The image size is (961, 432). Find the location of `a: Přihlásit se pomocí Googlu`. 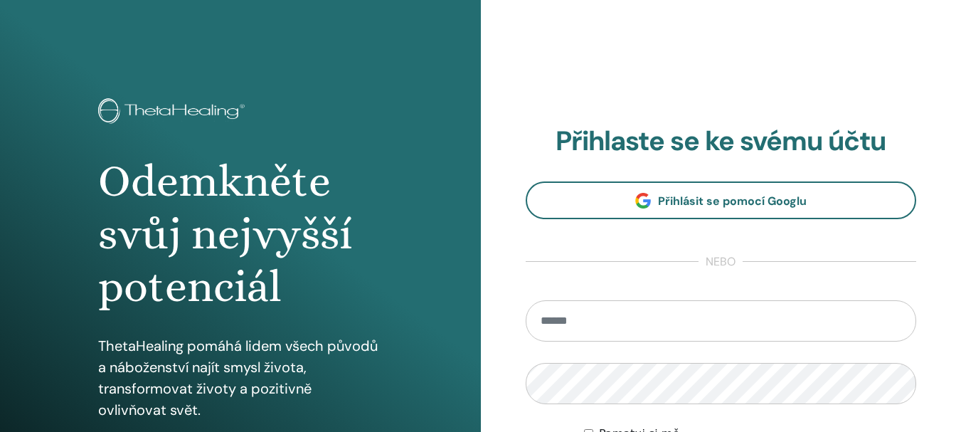

a: Přihlásit se pomocí Googlu is located at coordinates (721, 200).